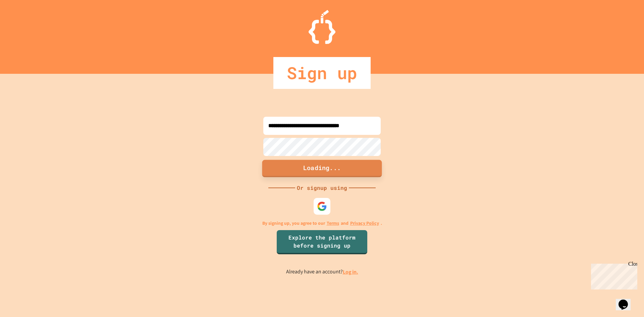  Describe the element at coordinates (322, 272) in the screenshot. I see `p: Already have an account?` at that location.